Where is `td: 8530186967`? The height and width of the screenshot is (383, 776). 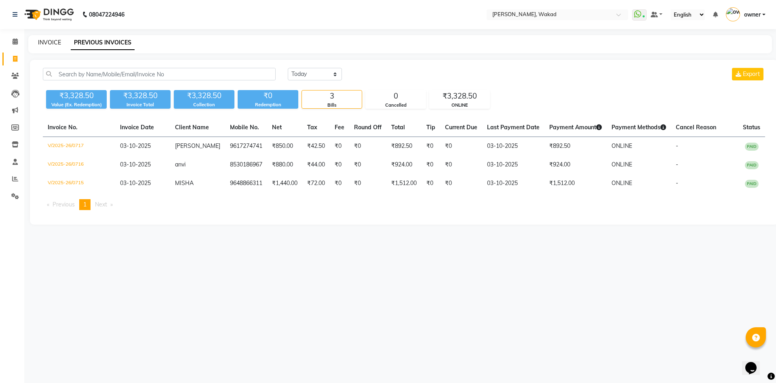 td: 8530186967 is located at coordinates (246, 165).